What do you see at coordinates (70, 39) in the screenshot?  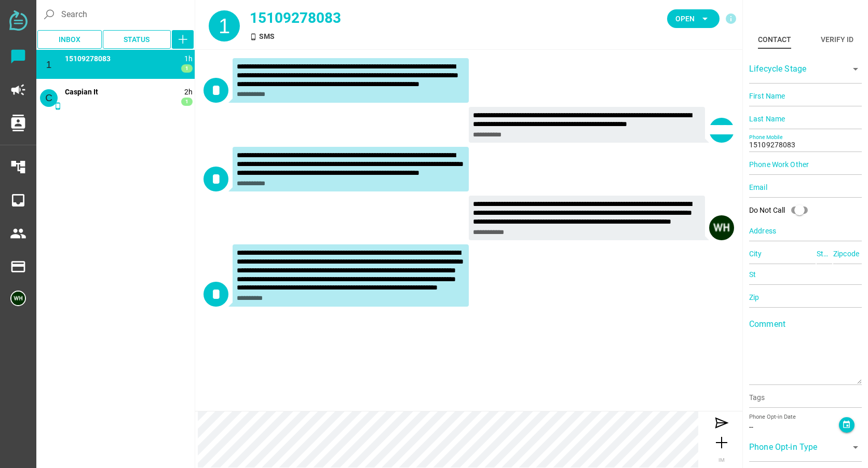 I see `button: Inbox` at bounding box center [70, 39].